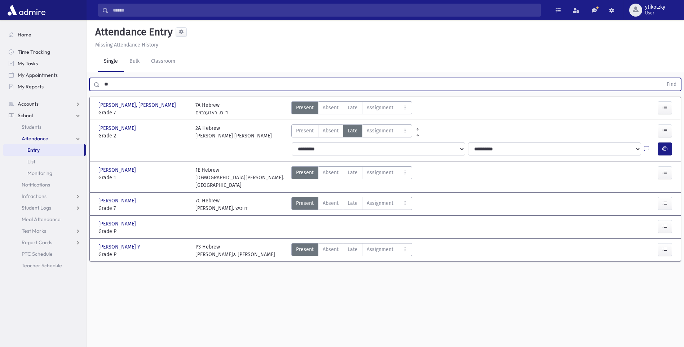 This screenshot has height=347, width=684. Describe the element at coordinates (44, 242) in the screenshot. I see `a: Report Cards` at that location.